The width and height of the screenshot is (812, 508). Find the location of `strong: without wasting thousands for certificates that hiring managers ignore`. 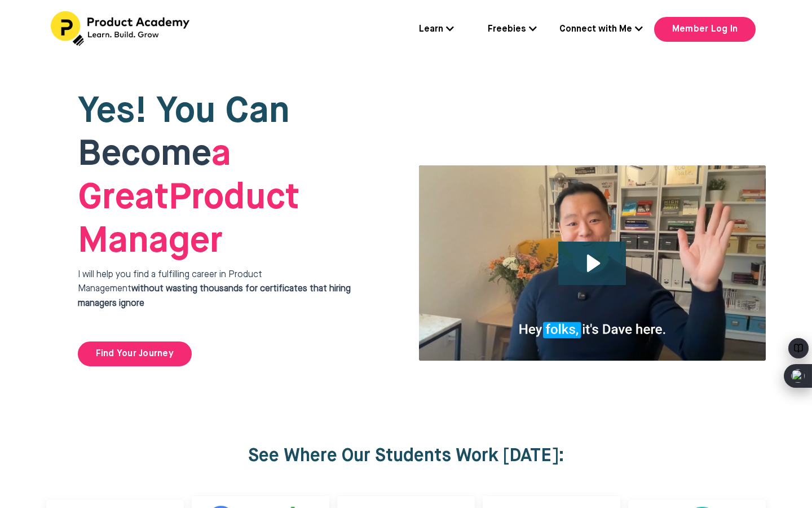

strong: without wasting thousands for certificates that hiring managers ignore is located at coordinates (214, 296).